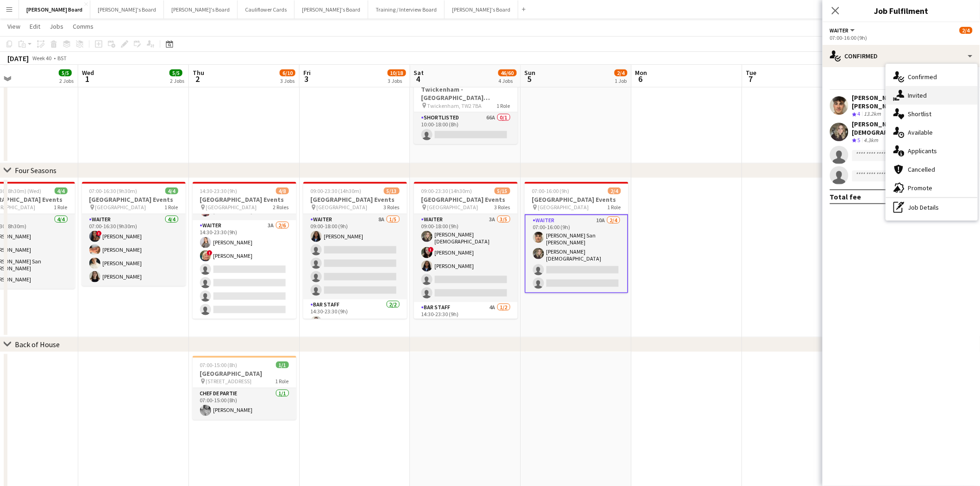  What do you see at coordinates (42, 58) in the screenshot?
I see `span: Week 40` at bounding box center [42, 58].